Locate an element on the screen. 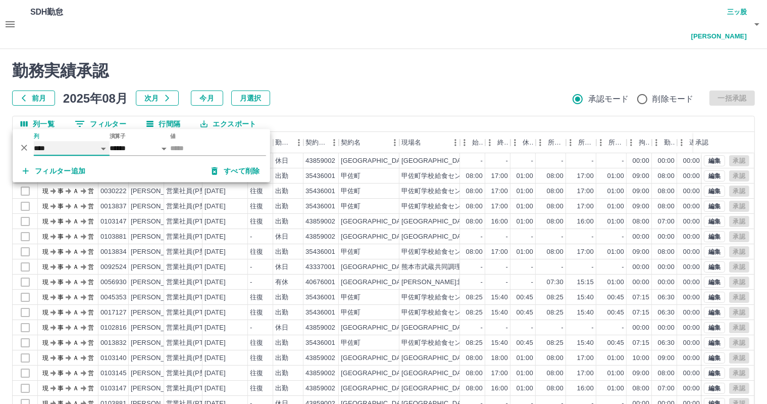 The image size is (767, 404). label: 列 is located at coordinates (36, 136).